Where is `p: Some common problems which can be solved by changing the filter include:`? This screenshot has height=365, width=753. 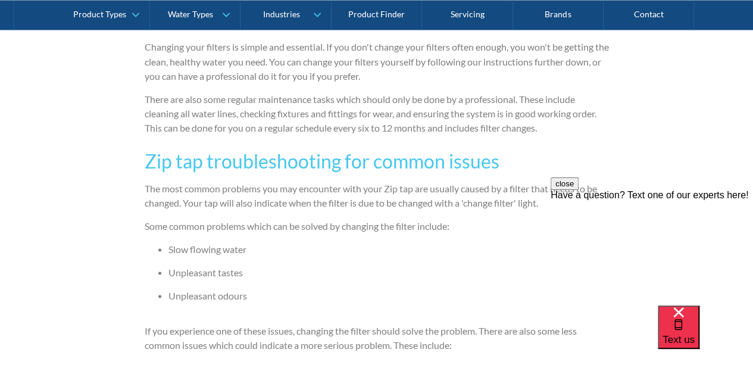 p: Some common problems which can be solved by changing the filter include: is located at coordinates (377, 226).